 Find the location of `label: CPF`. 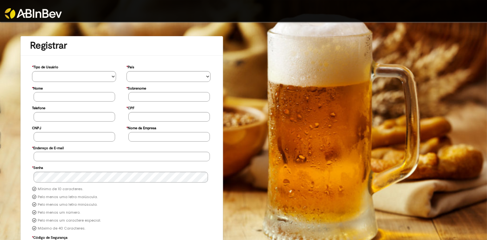

label: CPF is located at coordinates (130, 107).